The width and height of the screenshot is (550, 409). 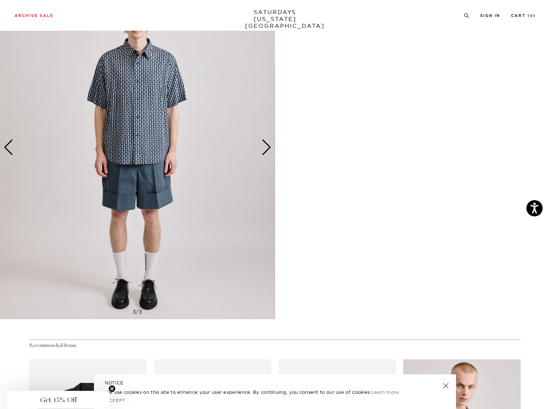 What do you see at coordinates (115, 400) in the screenshot?
I see `a: Accept` at bounding box center [115, 400].